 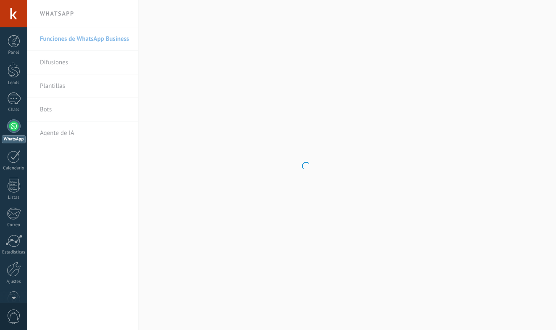 I want to click on div: Chats, so click(x=14, y=110).